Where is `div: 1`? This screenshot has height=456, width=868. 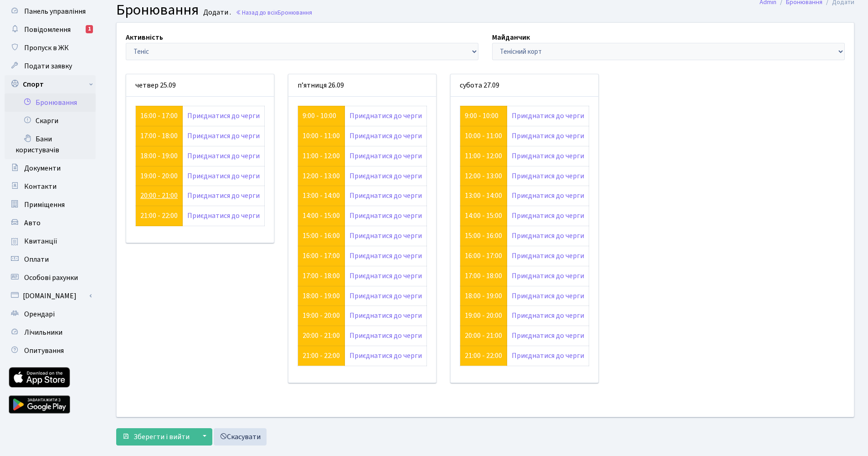
div: 1 is located at coordinates (89, 29).